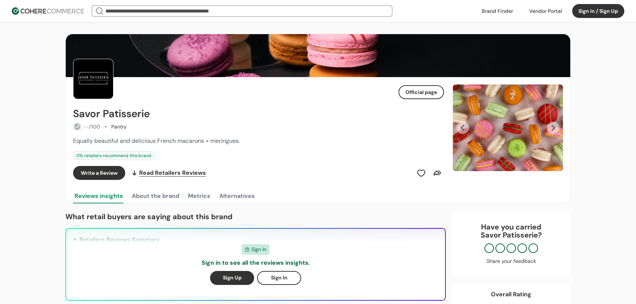 This screenshot has height=304, width=636. I want to click on button: Official page, so click(421, 92).